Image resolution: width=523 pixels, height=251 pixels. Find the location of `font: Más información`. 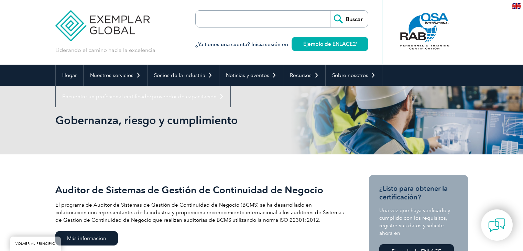

font: Más información is located at coordinates (87, 238).